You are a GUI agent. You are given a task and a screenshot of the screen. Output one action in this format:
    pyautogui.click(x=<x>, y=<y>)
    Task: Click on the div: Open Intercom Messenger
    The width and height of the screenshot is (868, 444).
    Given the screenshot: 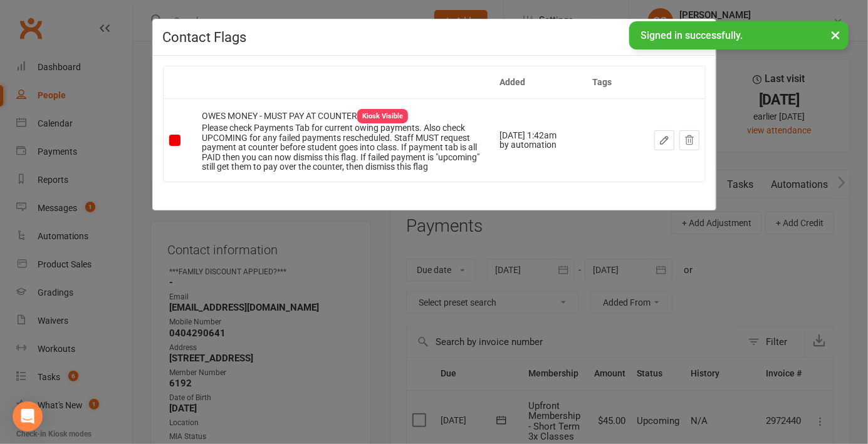 What is the action you would take?
    pyautogui.click(x=27, y=417)
    